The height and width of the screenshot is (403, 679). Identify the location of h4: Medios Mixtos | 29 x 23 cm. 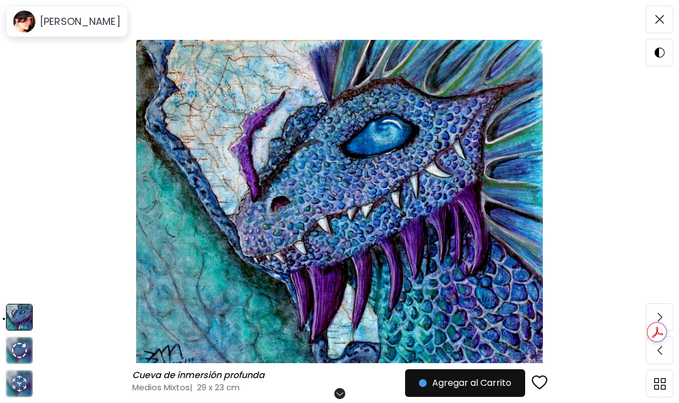
(287, 387).